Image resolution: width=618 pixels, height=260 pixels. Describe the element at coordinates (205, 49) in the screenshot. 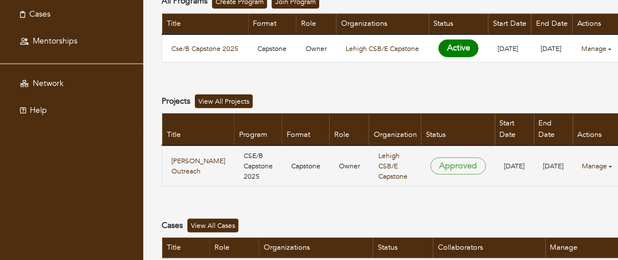

I see `a: Cse/B Capstone 2025` at that location.